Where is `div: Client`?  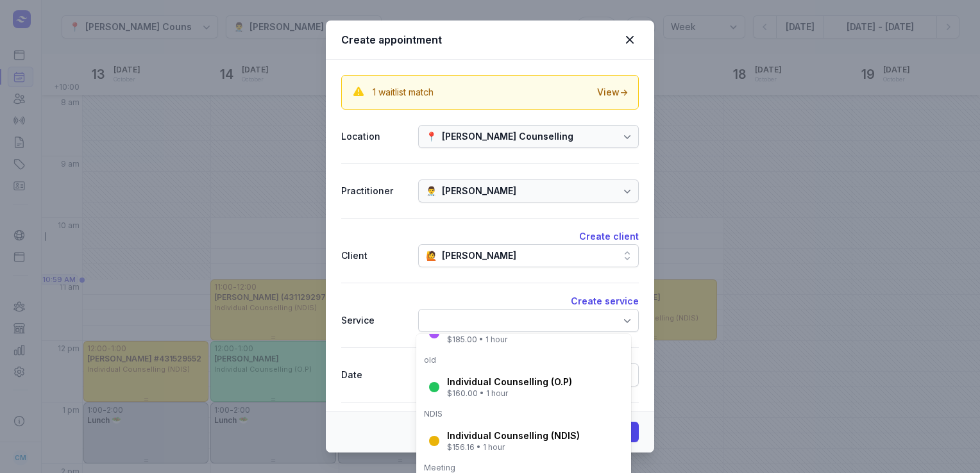 div: Client is located at coordinates (375, 256).